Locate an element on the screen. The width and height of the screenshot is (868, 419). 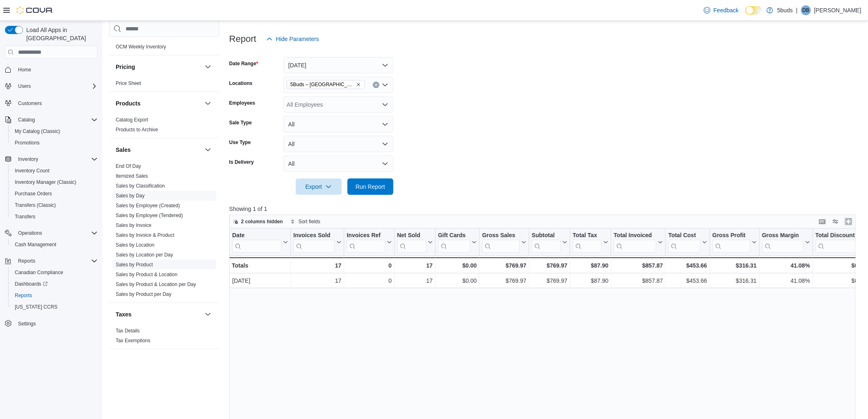
span: Transfers (Classic) is located at coordinates (55, 206).